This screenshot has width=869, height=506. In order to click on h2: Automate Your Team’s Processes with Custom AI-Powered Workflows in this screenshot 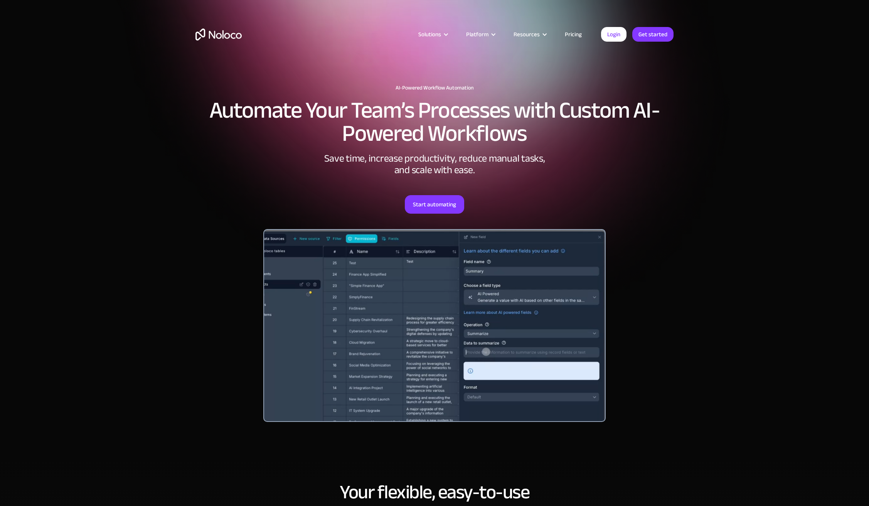, I will do `click(435, 122)`.